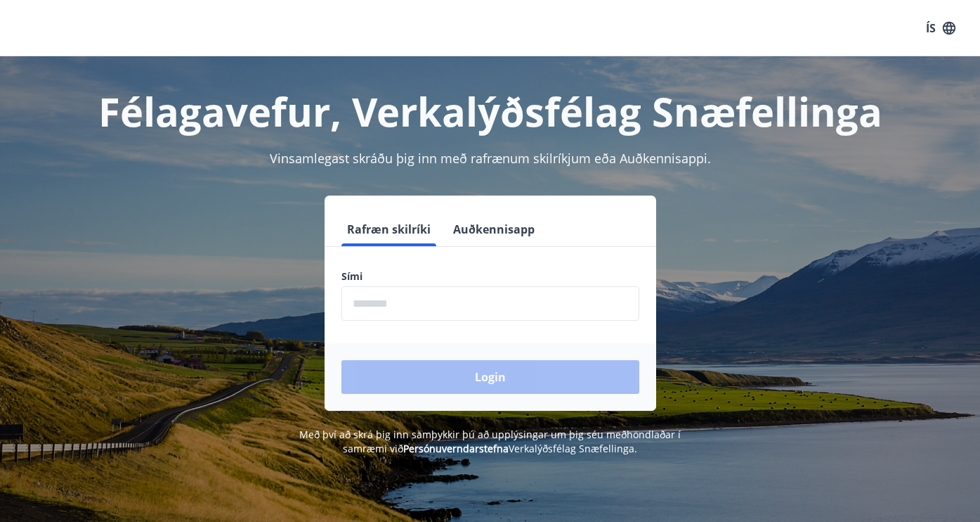 This screenshot has width=980, height=522. I want to click on h1: Félagavefur, Verkalýðsfélag Snæfellinga, so click(490, 111).